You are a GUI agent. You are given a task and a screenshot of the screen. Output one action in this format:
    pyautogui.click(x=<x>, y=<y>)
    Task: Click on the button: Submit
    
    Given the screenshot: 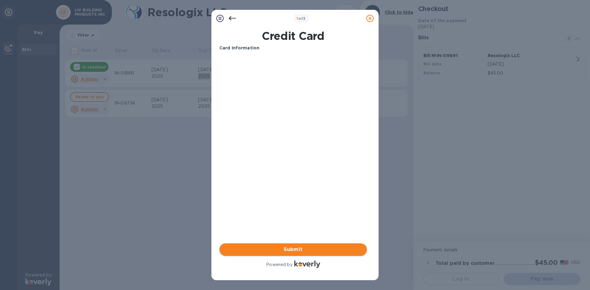 What is the action you would take?
    pyautogui.click(x=293, y=250)
    